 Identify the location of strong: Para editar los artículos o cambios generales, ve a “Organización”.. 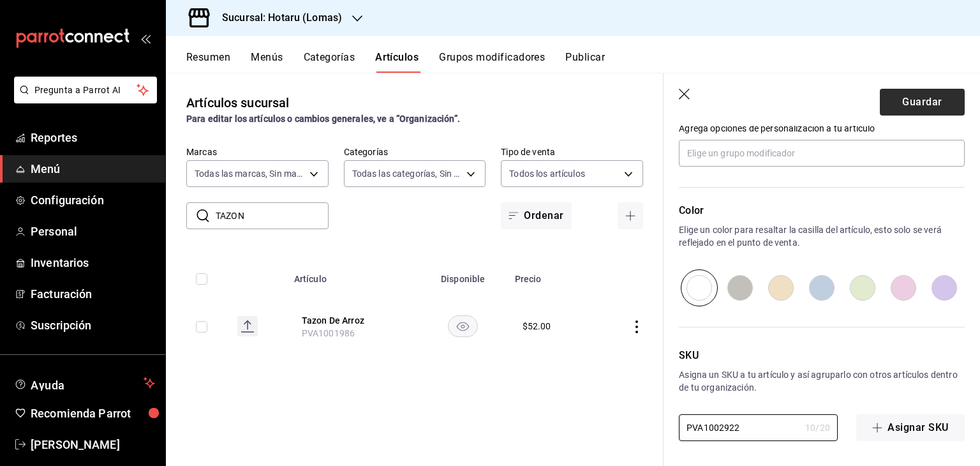
(323, 118).